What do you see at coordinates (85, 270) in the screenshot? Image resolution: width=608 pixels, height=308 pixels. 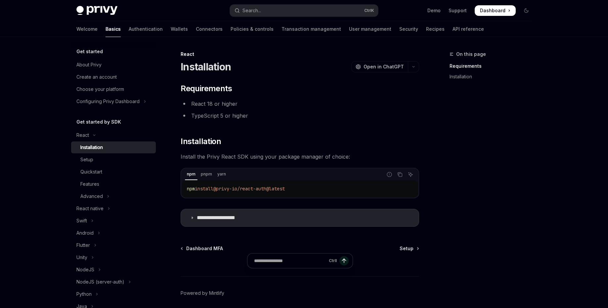 I see `div: NodeJS` at bounding box center [85, 270].